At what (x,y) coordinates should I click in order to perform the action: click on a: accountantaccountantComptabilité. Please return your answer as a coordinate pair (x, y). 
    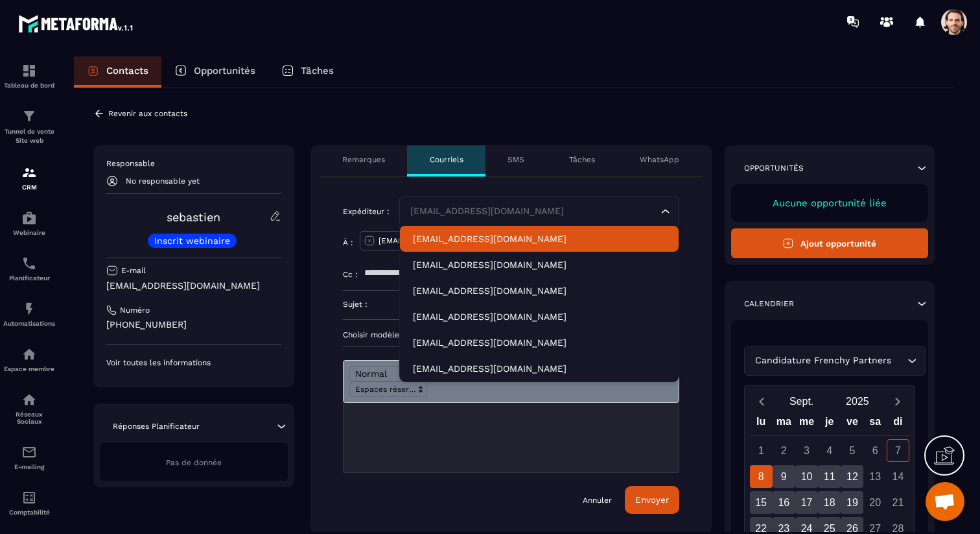
    Looking at the image, I should click on (29, 503).